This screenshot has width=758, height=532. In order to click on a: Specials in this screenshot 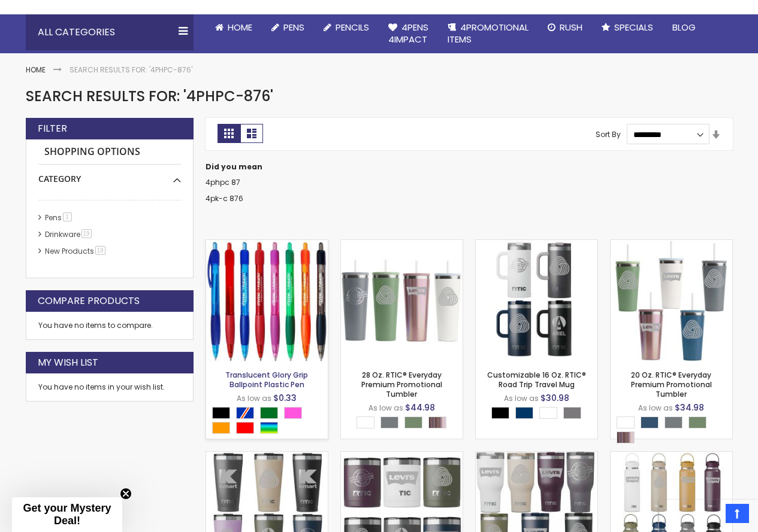, I will do `click(627, 28)`.